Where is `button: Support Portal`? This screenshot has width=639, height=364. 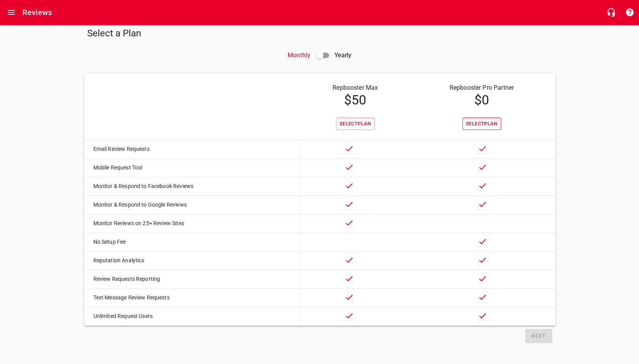
button: Support Portal is located at coordinates (630, 12).